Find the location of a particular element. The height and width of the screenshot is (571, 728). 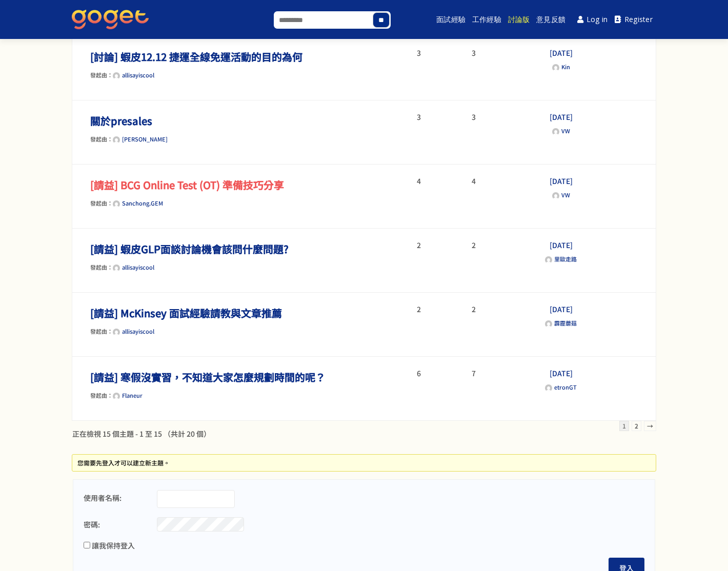

li: 您需要先登入才可以建立新主題。 is located at coordinates (364, 463).